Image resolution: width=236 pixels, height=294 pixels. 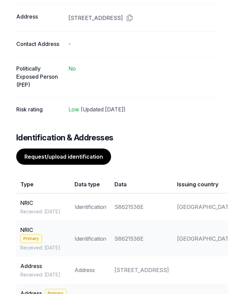 What do you see at coordinates (65, 138) in the screenshot?
I see `h3: Identification & Addresses` at bounding box center [65, 138].